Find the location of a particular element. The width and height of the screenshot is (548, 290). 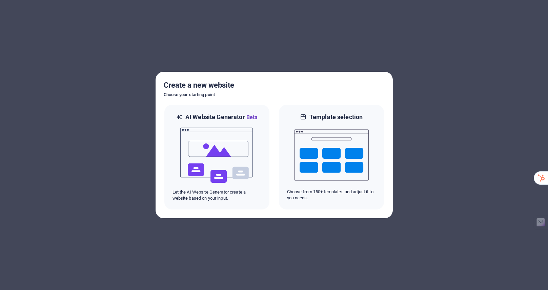

img: ai is located at coordinates (217, 155).